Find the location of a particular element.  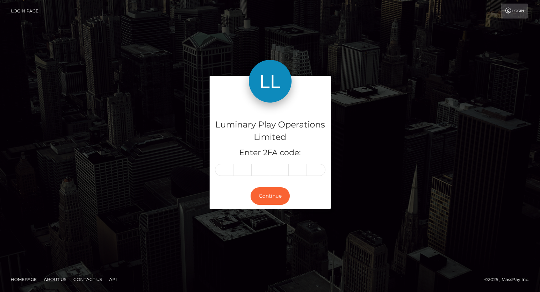

button: Continue is located at coordinates (270, 196).